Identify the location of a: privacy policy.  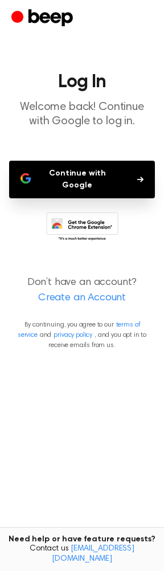
(73, 335).